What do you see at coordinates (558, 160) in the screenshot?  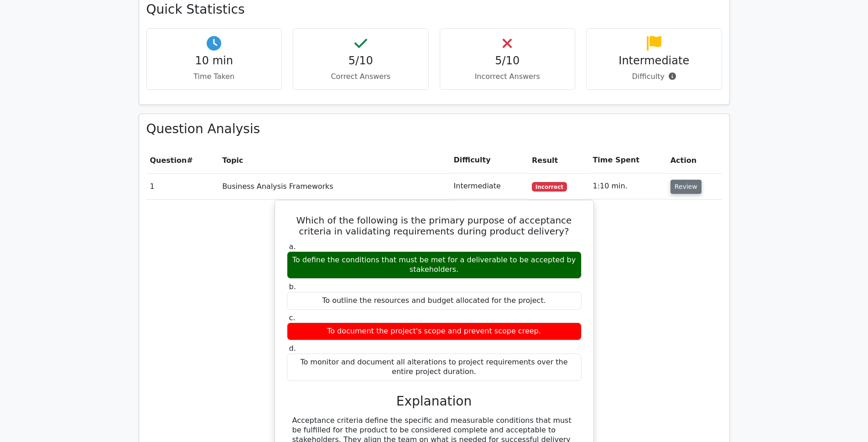 I see `th: Result` at bounding box center [558, 160].